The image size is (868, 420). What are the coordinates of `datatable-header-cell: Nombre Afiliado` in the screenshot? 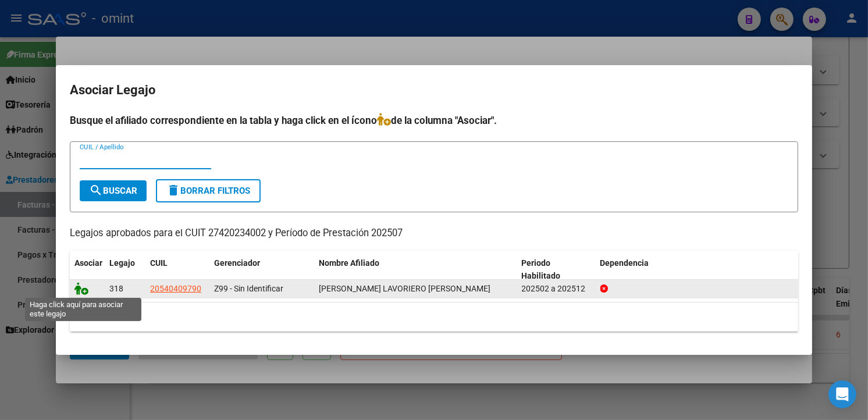 It's located at (415, 270).